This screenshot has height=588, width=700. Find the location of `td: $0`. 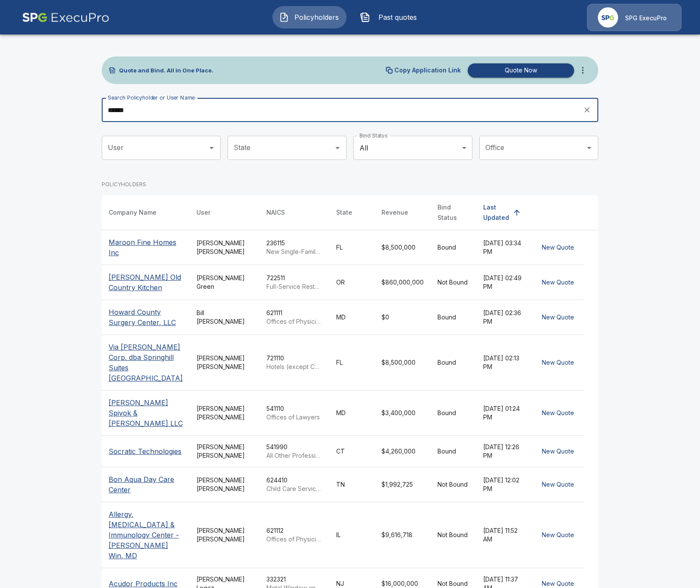

td: $0 is located at coordinates (403, 317).